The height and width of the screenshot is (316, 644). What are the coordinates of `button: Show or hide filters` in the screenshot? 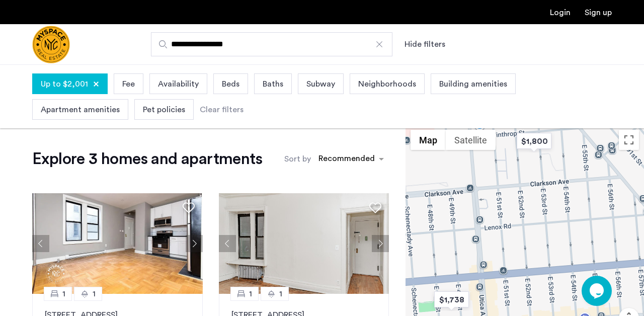 It's located at (425, 44).